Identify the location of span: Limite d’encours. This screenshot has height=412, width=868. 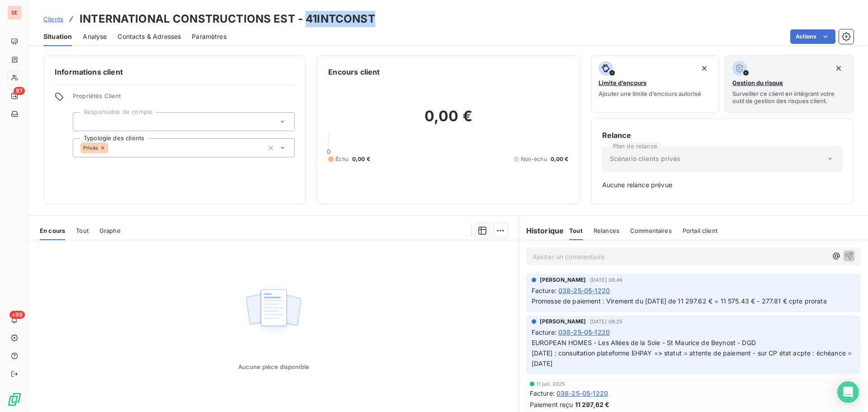
(623, 82).